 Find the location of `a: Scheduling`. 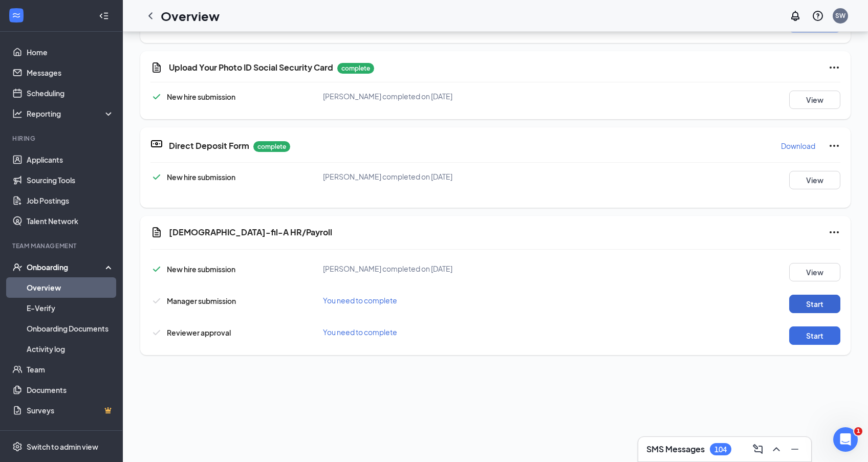

a: Scheduling is located at coordinates (70, 93).